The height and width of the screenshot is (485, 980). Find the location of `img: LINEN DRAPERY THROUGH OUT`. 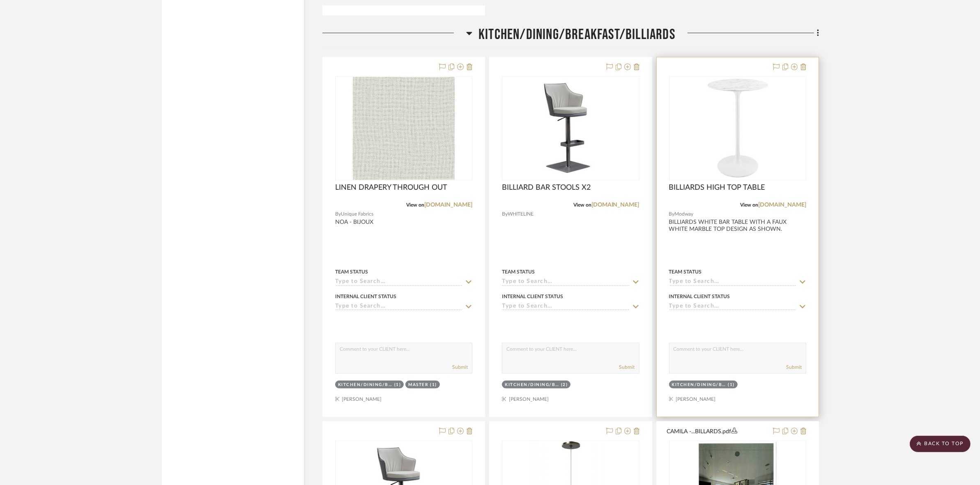

img: LINEN DRAPERY THROUGH OUT is located at coordinates (404, 128).